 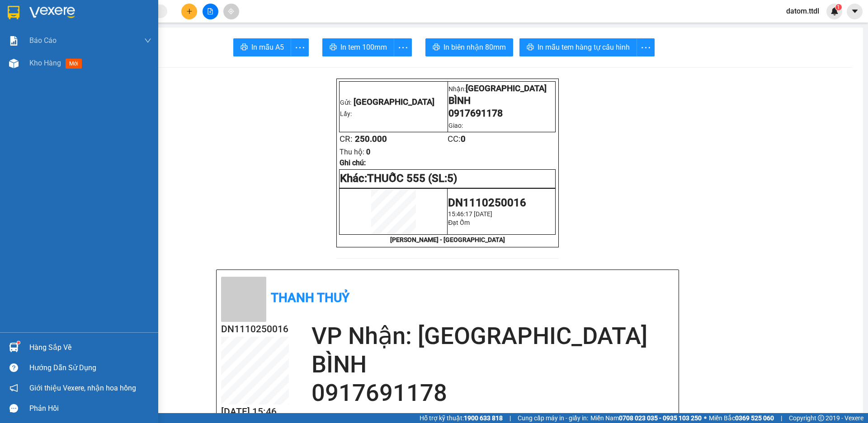 I want to click on span: aim, so click(x=231, y=11).